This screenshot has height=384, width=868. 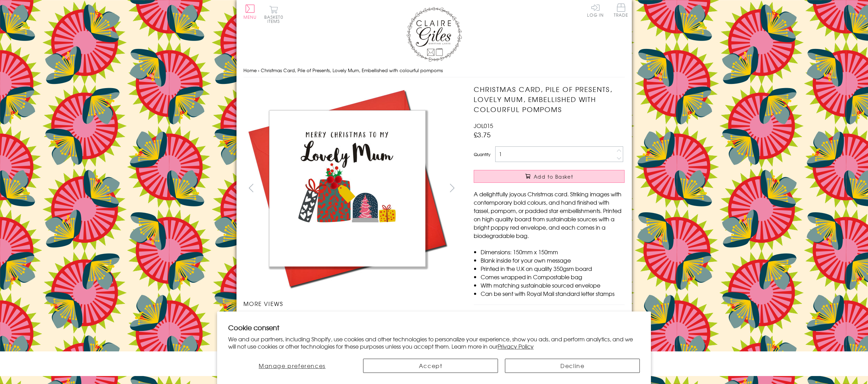 What do you see at coordinates (549, 176) in the screenshot?
I see `button: Add to Basket` at bounding box center [549, 176].